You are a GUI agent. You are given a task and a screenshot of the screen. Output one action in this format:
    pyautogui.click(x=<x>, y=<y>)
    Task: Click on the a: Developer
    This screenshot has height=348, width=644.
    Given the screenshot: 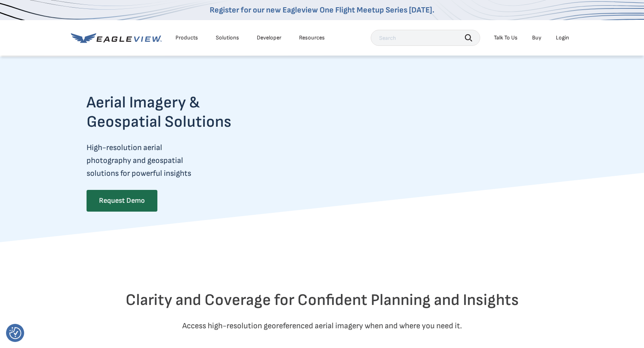 What is the action you would take?
    pyautogui.click(x=269, y=38)
    